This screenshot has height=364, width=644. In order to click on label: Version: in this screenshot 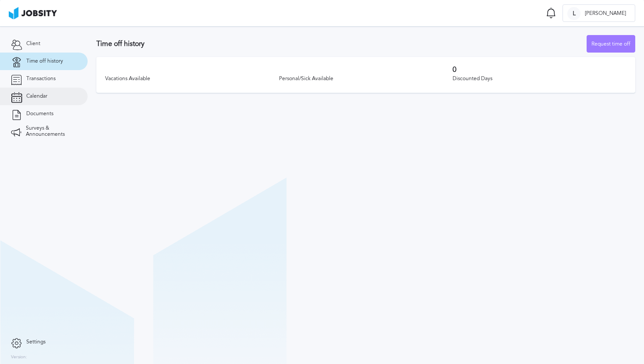, I will do `click(19, 357)`.